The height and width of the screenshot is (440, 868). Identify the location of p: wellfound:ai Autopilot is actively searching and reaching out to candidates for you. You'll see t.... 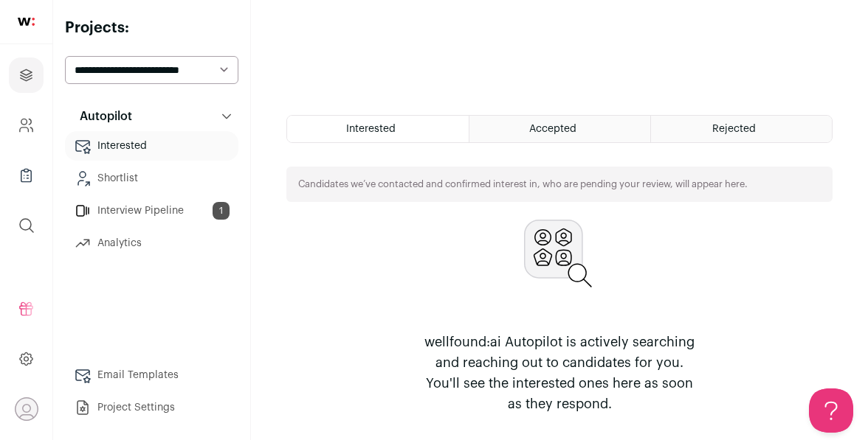
(560, 373).